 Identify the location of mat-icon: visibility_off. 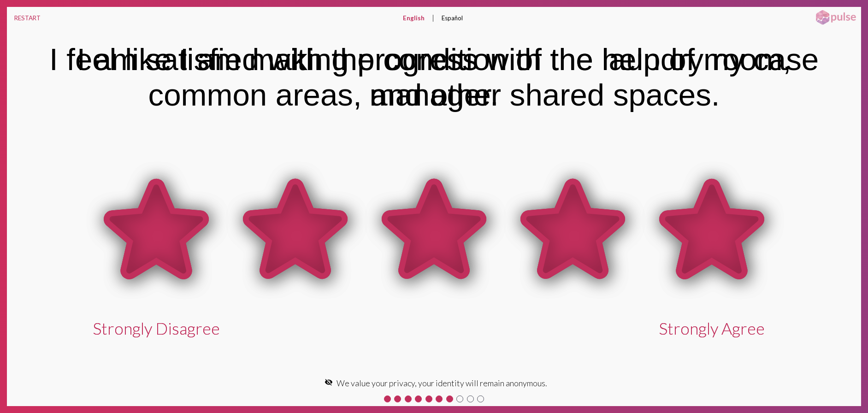
(329, 382).